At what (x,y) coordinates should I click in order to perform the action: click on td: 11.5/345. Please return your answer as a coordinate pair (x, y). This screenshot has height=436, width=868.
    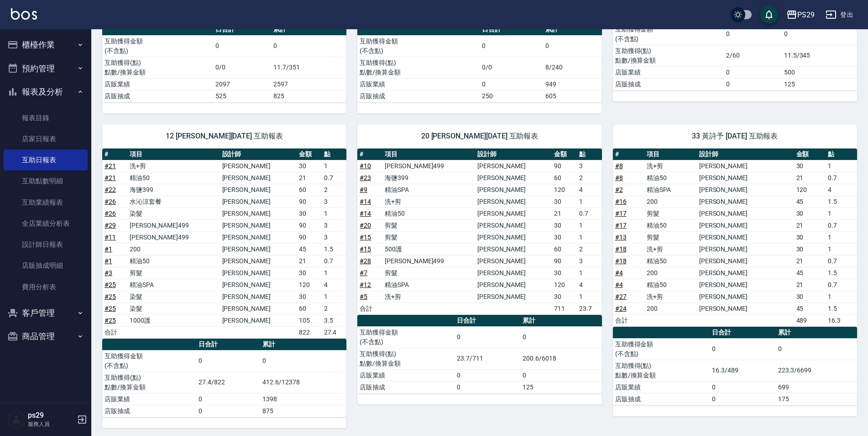
    Looking at the image, I should click on (819, 55).